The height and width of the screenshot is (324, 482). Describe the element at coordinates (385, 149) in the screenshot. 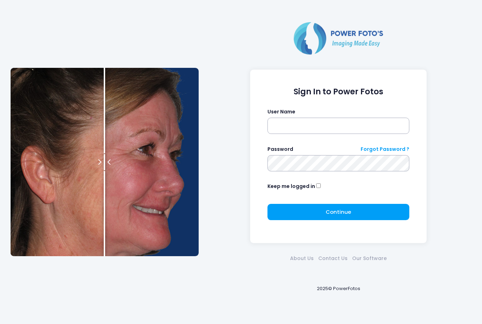

I see `a: Forgot Password ?` at that location.